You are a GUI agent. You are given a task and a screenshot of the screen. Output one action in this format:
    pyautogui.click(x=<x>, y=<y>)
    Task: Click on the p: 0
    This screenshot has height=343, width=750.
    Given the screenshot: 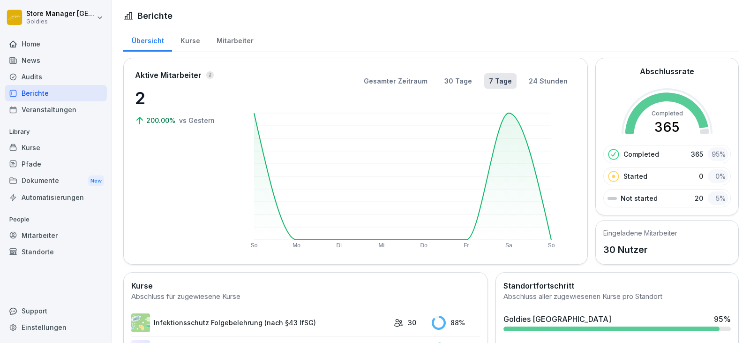 What is the action you would take?
    pyautogui.click(x=701, y=176)
    